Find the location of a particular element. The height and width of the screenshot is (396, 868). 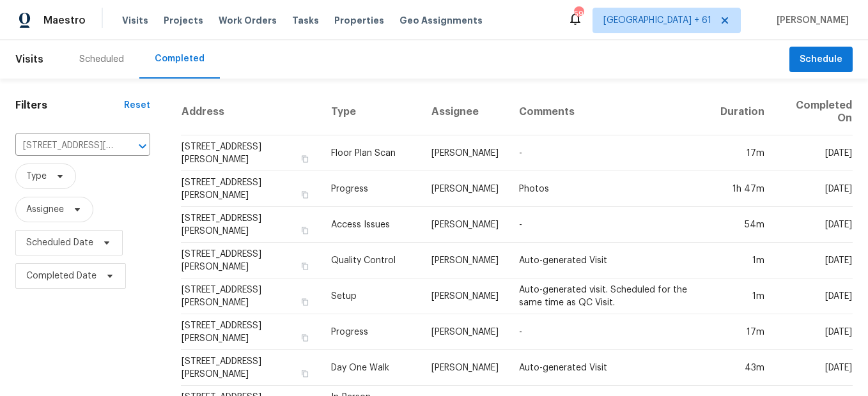

span: Type is located at coordinates (37, 176).